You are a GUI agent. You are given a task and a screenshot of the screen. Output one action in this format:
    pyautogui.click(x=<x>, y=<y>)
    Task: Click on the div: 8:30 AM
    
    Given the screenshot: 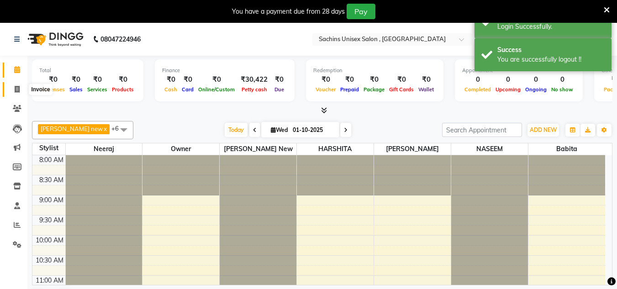 What is the action you would take?
    pyautogui.click(x=51, y=180)
    